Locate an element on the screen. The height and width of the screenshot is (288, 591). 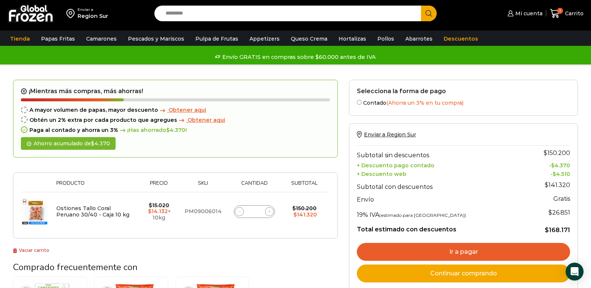
span: Enviar a Region Sur is located at coordinates (389, 135).